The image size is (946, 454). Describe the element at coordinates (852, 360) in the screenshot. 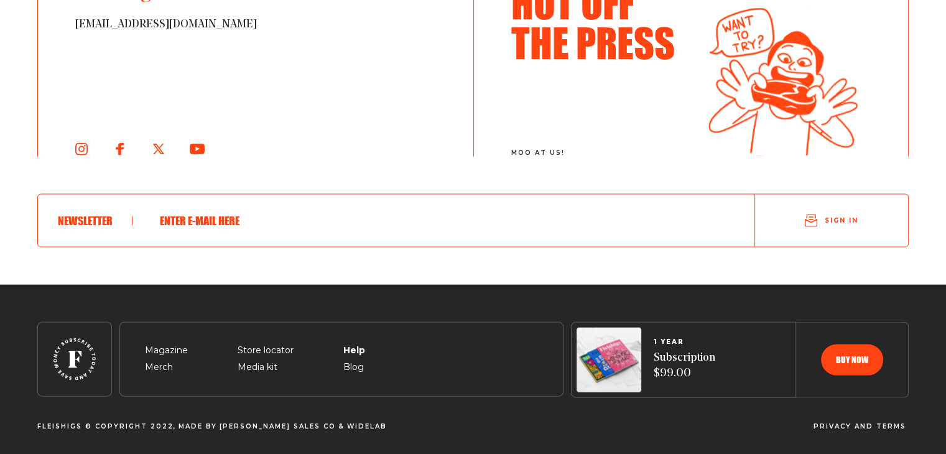

I see `button: Buy now` at that location.